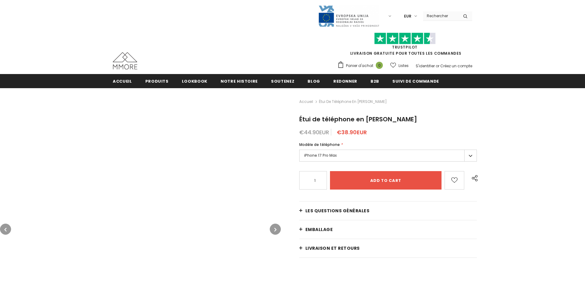 The width and height of the screenshot is (585, 294). What do you see at coordinates (388, 155) in the screenshot?
I see `label: iPhone 17 Pro Max` at bounding box center [388, 155].